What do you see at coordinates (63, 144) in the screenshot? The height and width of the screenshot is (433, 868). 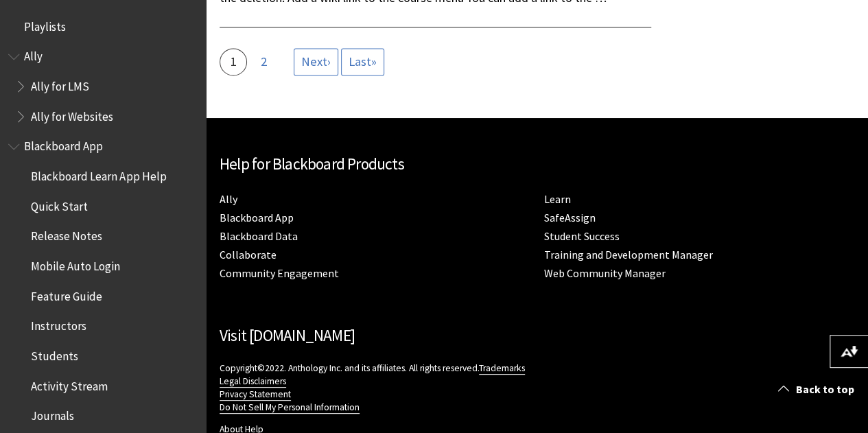 I see `span: Blackboard App` at bounding box center [63, 144].